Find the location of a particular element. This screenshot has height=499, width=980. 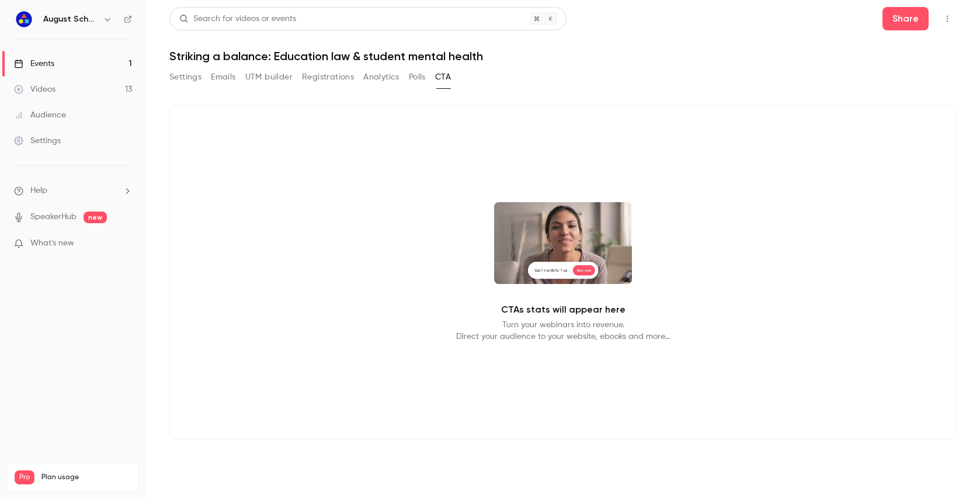

span: new is located at coordinates (95, 218).